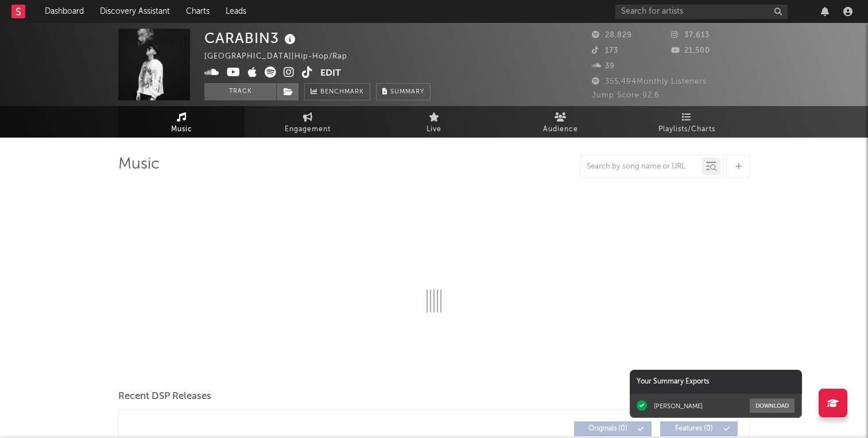 The height and width of the screenshot is (438, 868). What do you see at coordinates (434, 129) in the screenshot?
I see `span: Live` at bounding box center [434, 129].